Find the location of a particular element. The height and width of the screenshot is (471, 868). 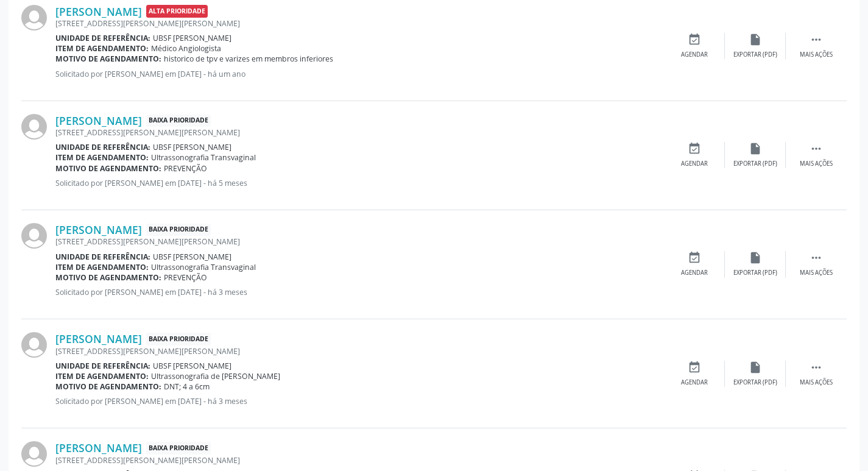

span: DNT; 4 a 6cm is located at coordinates (186, 386).